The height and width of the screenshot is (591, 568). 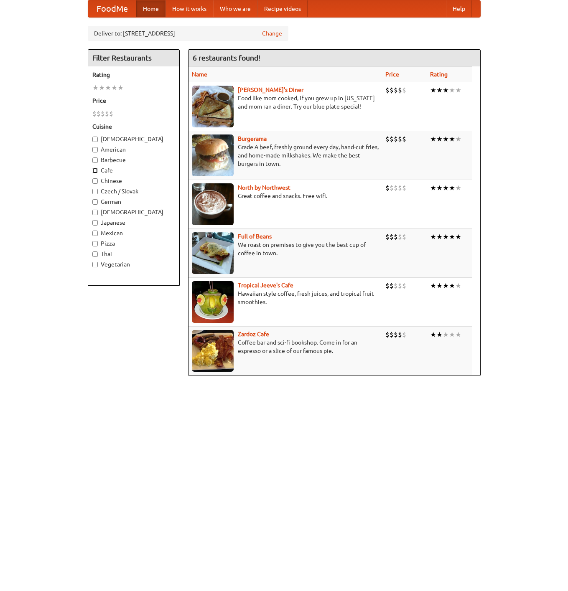 I want to click on input: German, so click(x=95, y=202).